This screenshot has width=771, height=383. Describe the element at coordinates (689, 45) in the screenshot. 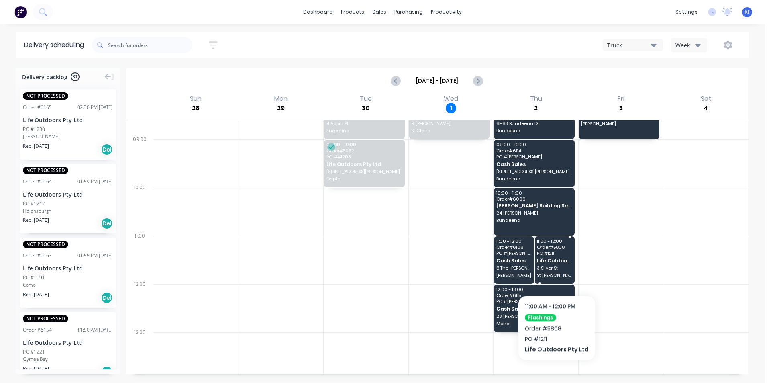

I see `button: Week` at that location.